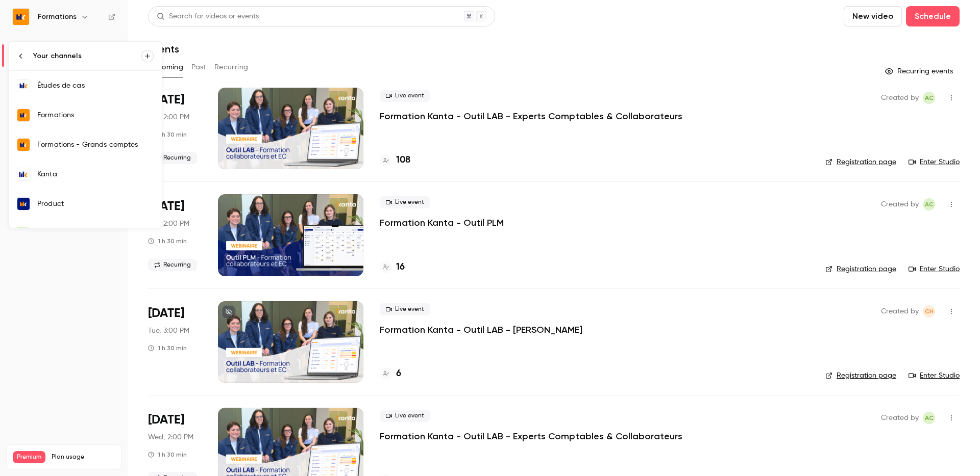 The width and height of the screenshot is (980, 476). Describe the element at coordinates (95, 145) in the screenshot. I see `div: Formations - Grands comptes` at that location.